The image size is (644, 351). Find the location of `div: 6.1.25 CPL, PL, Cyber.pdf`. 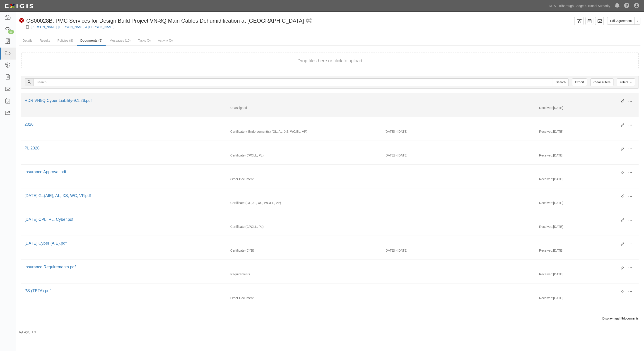

div: 6.1.25 CPL, PL, Cyber.pdf is located at coordinates (321, 220).